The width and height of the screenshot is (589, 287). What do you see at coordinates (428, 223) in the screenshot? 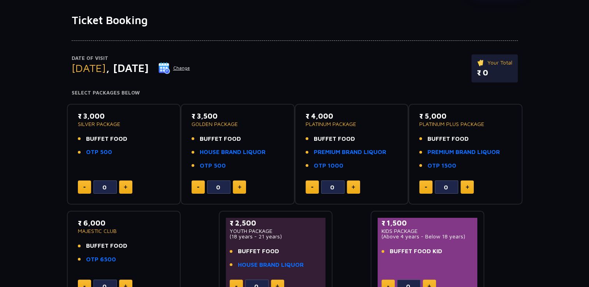
I see `p: ₹ 1,500` at bounding box center [428, 223].